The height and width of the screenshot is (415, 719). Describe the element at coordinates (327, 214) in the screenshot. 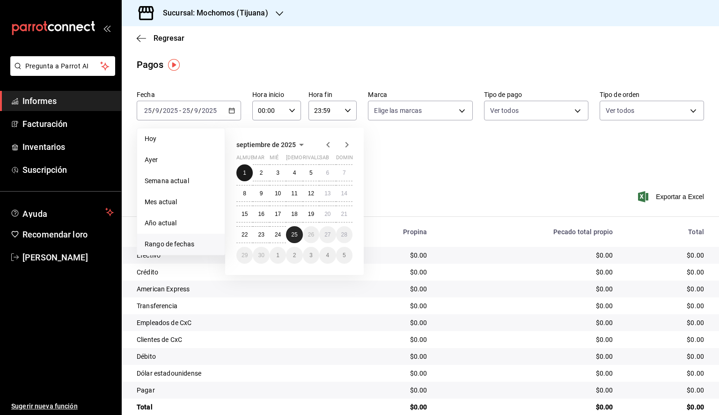

I see `abbr: 20 de septiembre de 2025` at that location.